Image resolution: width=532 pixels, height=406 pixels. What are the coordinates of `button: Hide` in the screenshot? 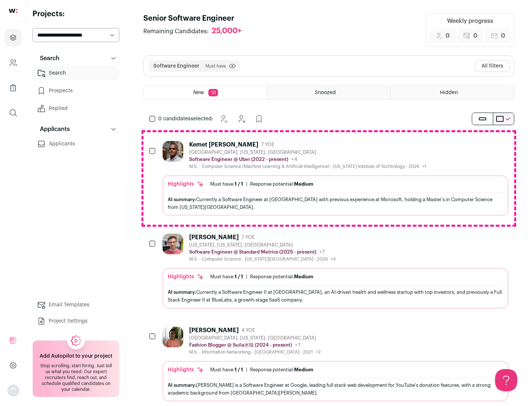 It's located at (241, 119).